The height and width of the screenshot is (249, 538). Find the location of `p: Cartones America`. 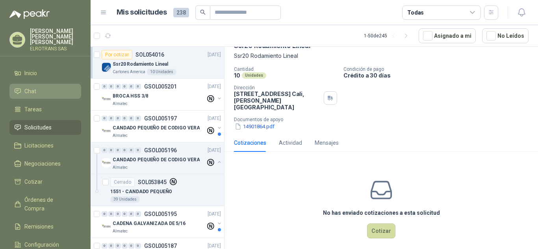

p: Cartones America is located at coordinates (129, 72).